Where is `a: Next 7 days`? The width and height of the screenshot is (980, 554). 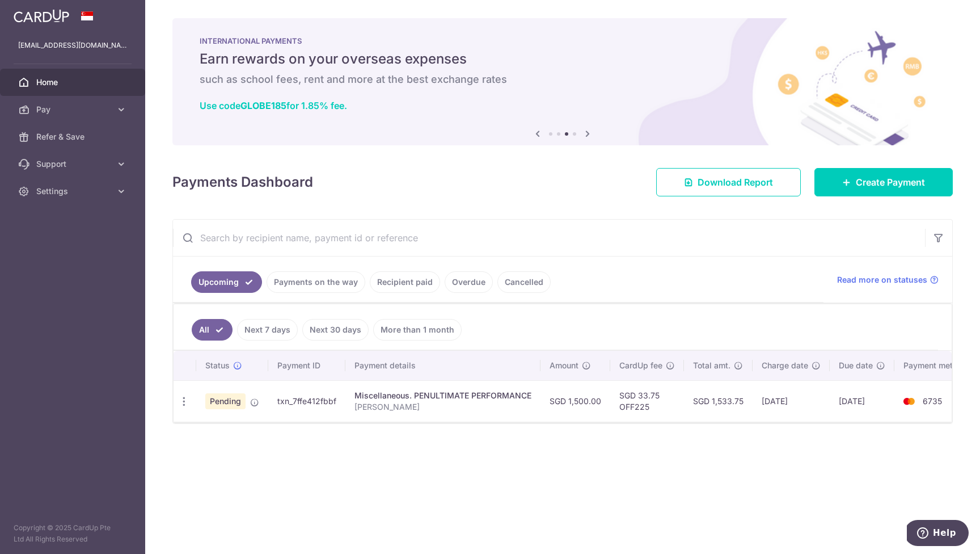 a: Next 7 days is located at coordinates (267, 329).